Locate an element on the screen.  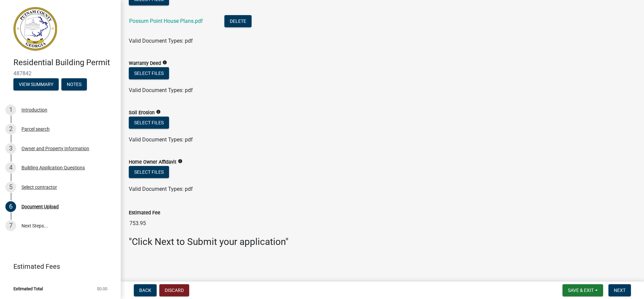
button: Delete is located at coordinates (238, 21).